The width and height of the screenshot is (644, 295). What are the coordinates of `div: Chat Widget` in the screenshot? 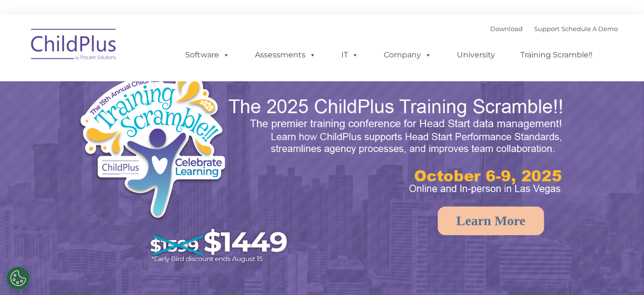 It's located at (620, 272).